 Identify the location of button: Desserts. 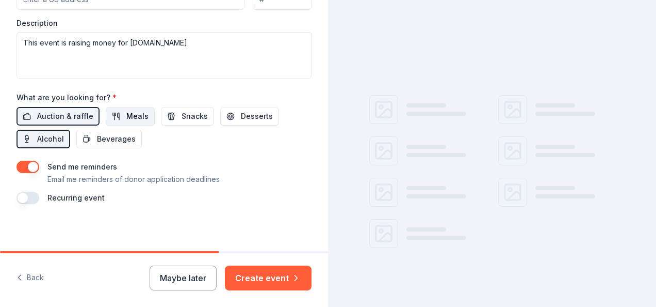
(250, 116).